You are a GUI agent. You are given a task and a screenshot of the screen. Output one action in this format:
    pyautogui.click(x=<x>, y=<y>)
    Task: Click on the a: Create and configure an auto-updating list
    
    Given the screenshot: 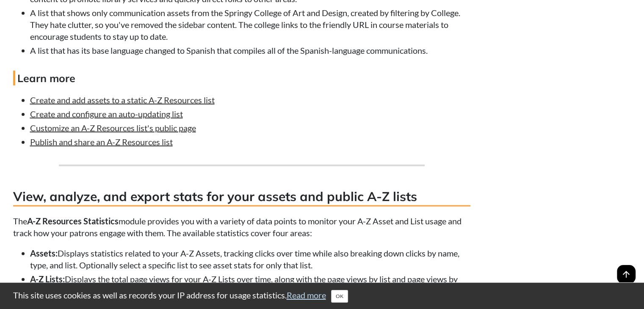 What is the action you would take?
    pyautogui.click(x=106, y=114)
    